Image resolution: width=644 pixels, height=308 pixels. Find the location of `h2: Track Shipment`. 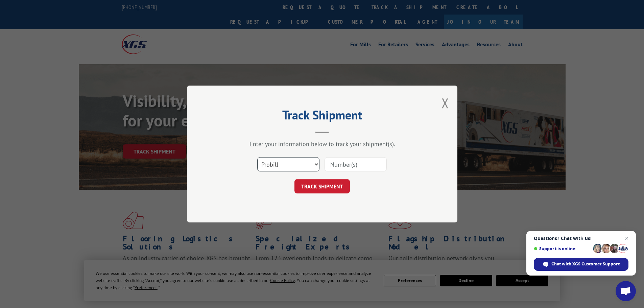

h2: Track Shipment is located at coordinates (322, 116).